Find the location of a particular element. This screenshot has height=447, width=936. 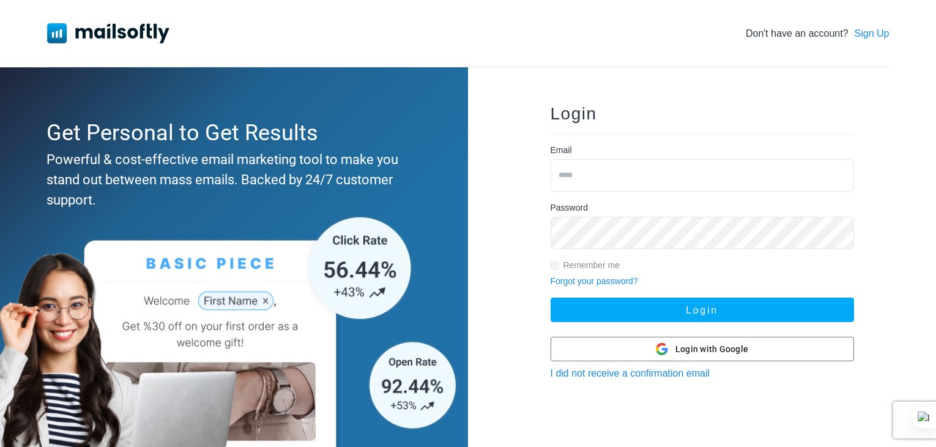

div: Don't have an account? is located at coordinates (818, 34).